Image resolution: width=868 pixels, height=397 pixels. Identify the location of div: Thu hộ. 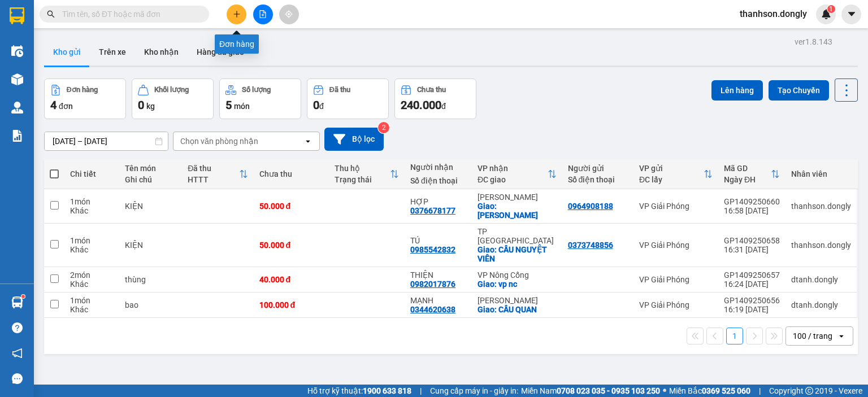
(362, 169).